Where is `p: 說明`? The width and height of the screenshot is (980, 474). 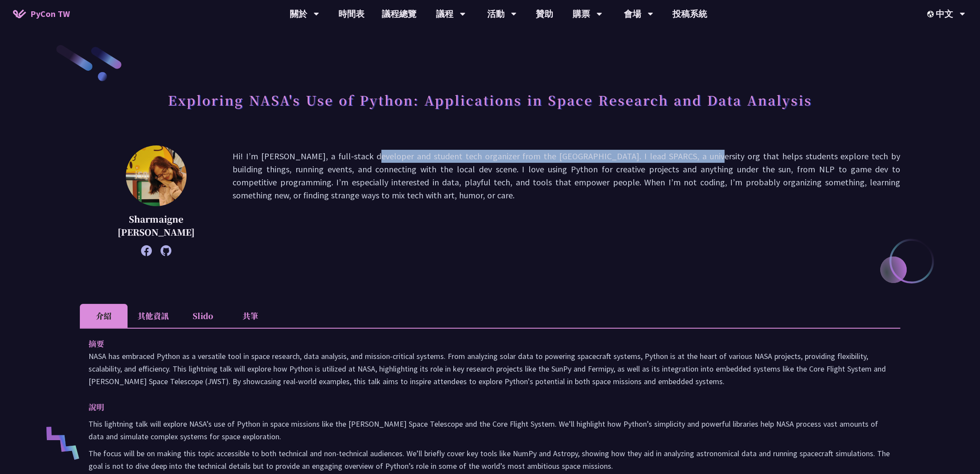
p: 說明 is located at coordinates (481, 407).